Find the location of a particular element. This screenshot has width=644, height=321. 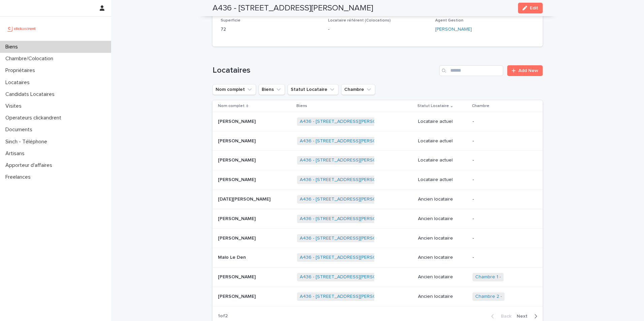

button: Chambre is located at coordinates (358, 89).